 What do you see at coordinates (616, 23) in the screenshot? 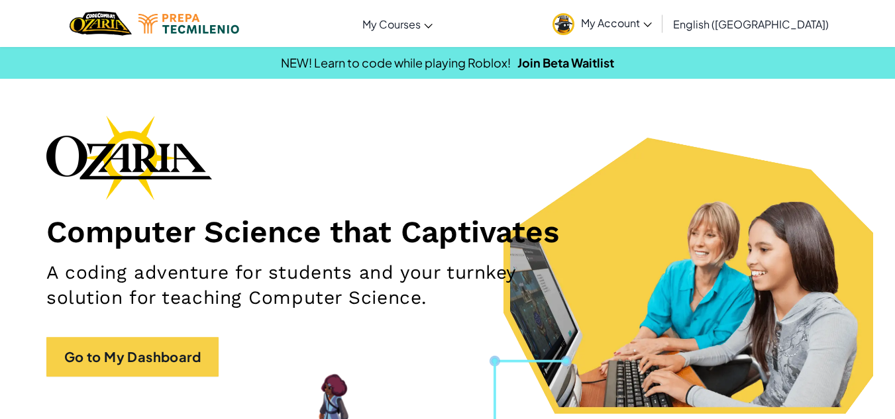
I see `span: My Account` at bounding box center [616, 23].